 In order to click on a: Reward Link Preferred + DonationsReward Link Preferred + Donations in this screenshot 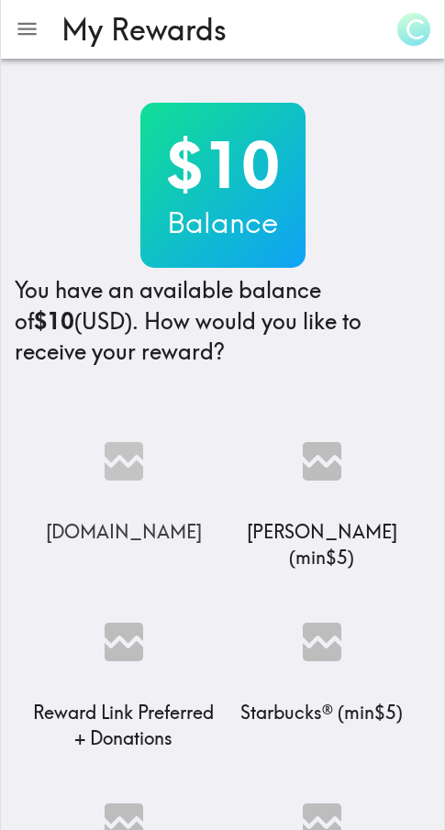, I will do `click(124, 668)`.